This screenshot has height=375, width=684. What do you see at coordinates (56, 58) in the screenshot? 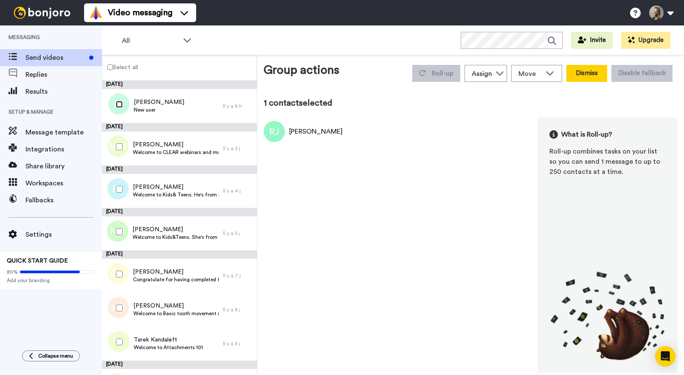
I see `span: Send videos` at bounding box center [56, 58].